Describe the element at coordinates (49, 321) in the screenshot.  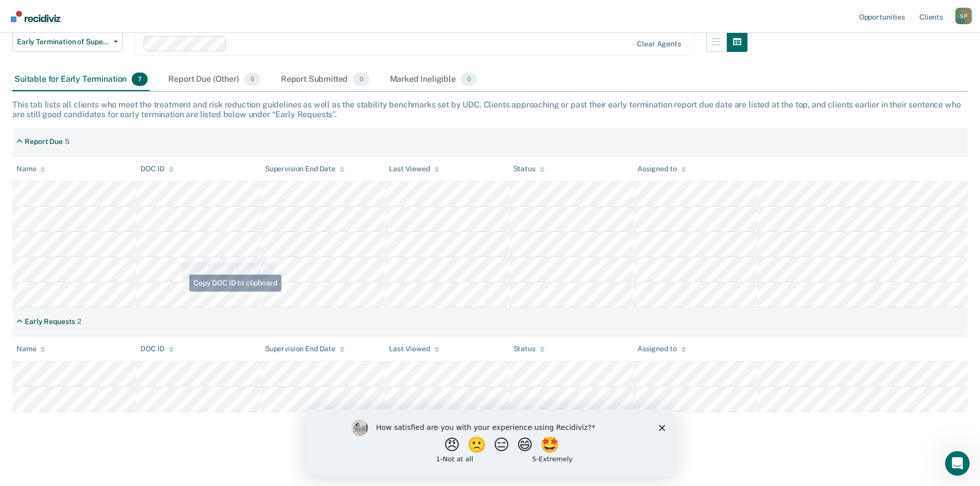
I see `div: Early Requests2` at that location.